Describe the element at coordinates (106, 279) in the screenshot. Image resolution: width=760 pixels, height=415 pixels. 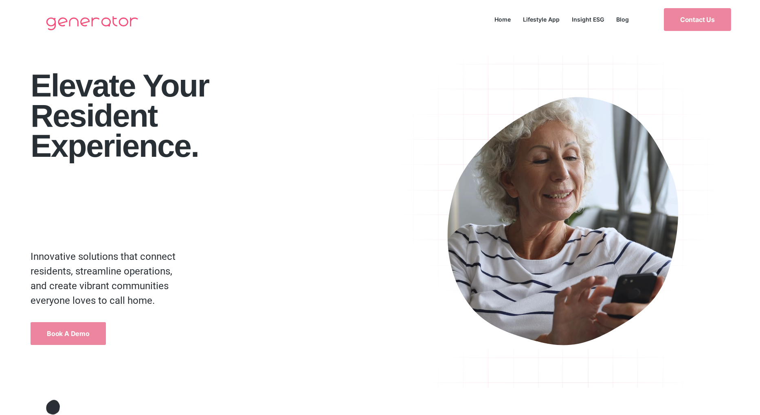
I see `p: Innovative solutions that connect residents, streamline operations, and create vibrant communitie...` at that location.